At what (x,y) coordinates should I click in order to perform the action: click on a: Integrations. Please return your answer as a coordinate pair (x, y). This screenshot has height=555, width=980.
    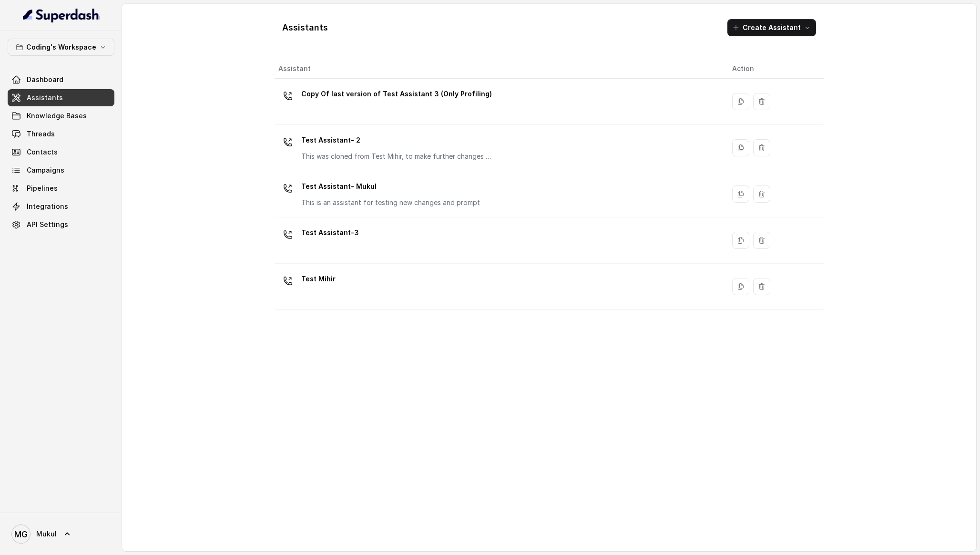
    Looking at the image, I should click on (61, 206).